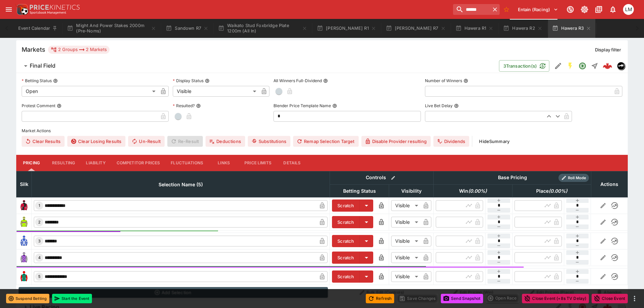 This screenshot has width=644, height=308. I want to click on img: nztr, so click(621, 66).